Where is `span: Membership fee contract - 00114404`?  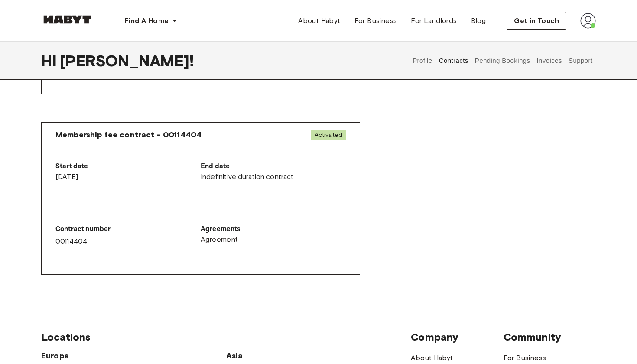 span: Membership fee contract - 00114404 is located at coordinates (128, 135).